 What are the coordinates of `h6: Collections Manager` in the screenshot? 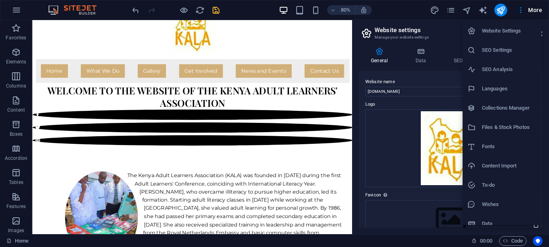 It's located at (509, 108).